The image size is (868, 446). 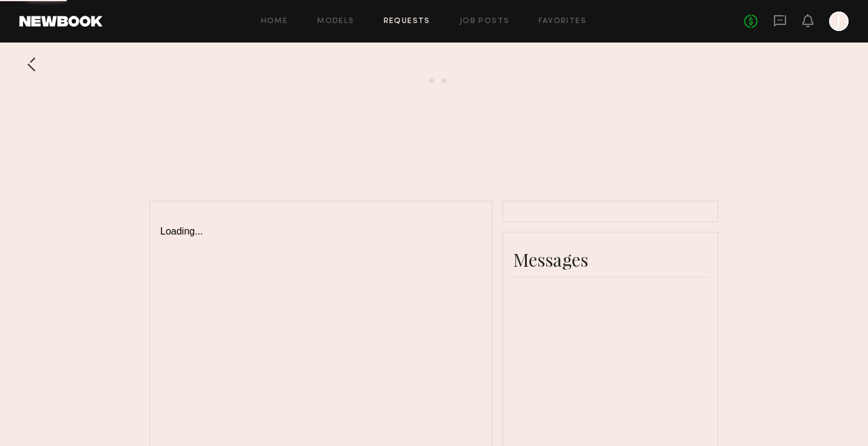 What do you see at coordinates (335, 21) in the screenshot?
I see `a: Models` at bounding box center [335, 21].